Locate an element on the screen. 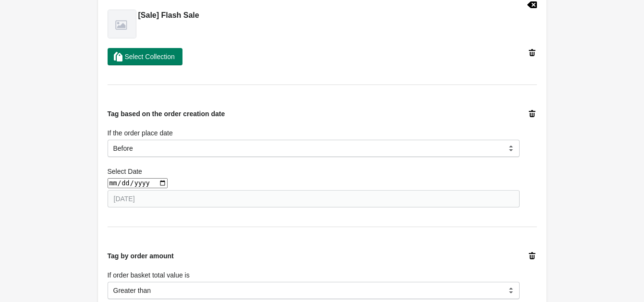 Image resolution: width=644 pixels, height=302 pixels. span: Select Date is located at coordinates (125, 171).